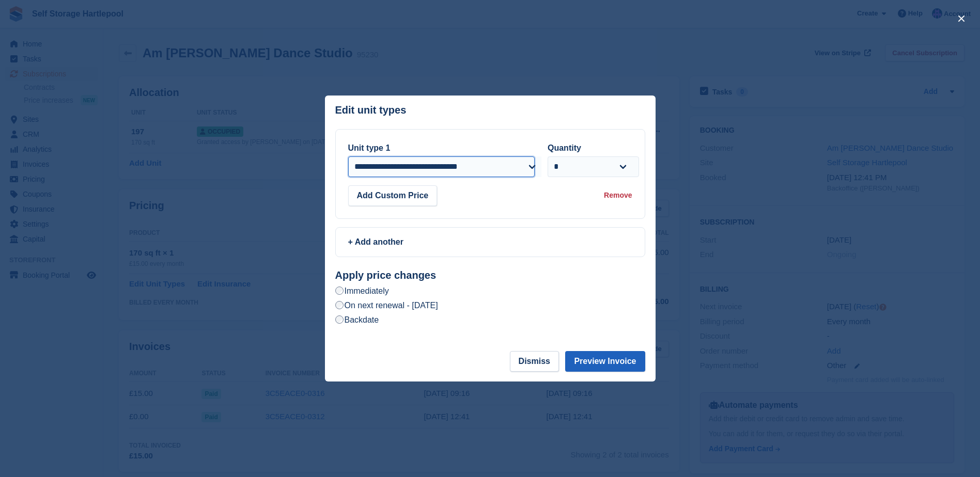 The image size is (980, 477). What do you see at coordinates (357, 320) in the screenshot?
I see `label: Backdate` at bounding box center [357, 320].